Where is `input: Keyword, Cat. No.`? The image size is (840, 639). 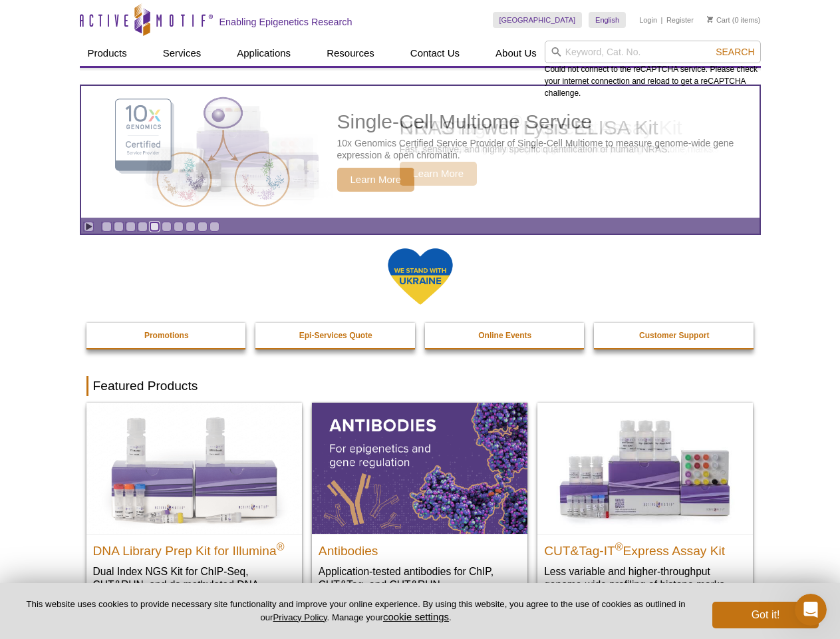
input: Keyword, Cat. No. is located at coordinates (652, 52).